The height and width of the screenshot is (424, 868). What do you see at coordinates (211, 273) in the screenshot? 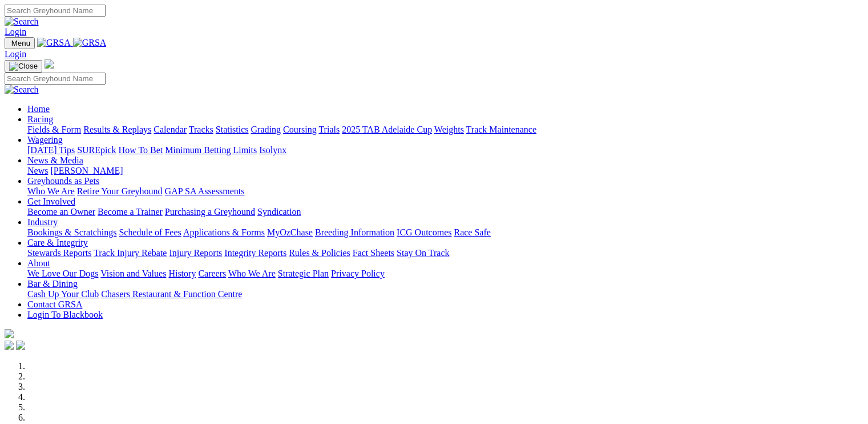
I see `a: Careers` at bounding box center [211, 273].